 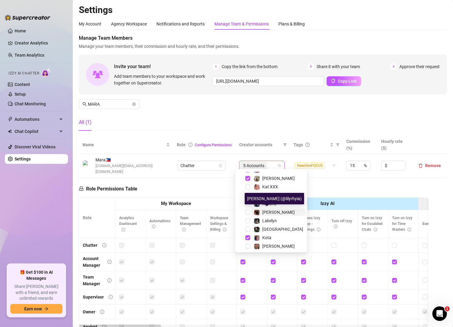 I want to click on a: Team Analytics, so click(x=29, y=55).